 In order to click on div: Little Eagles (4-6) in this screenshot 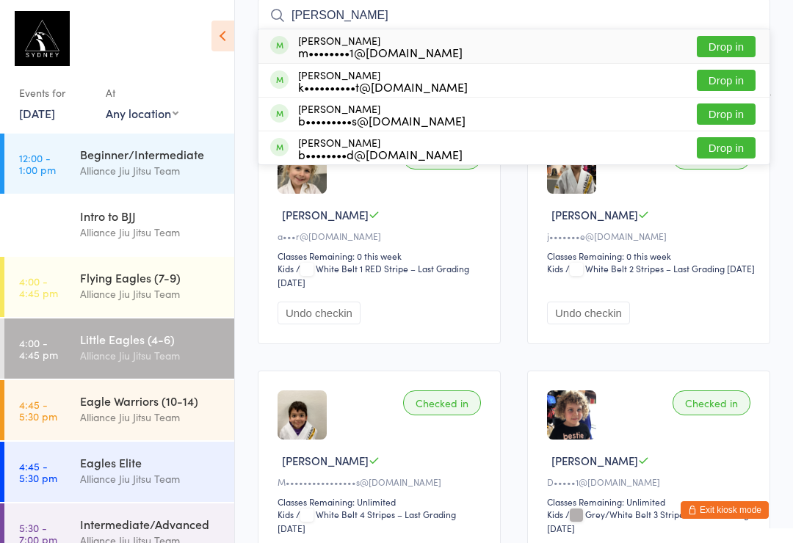, I will do `click(151, 339)`.